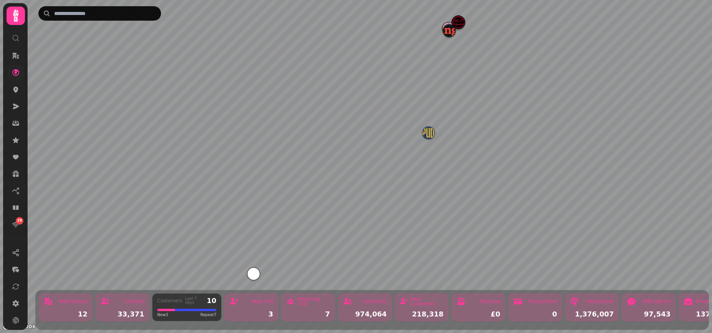  What do you see at coordinates (122, 314) in the screenshot?
I see `div: 33,371` at bounding box center [122, 314].